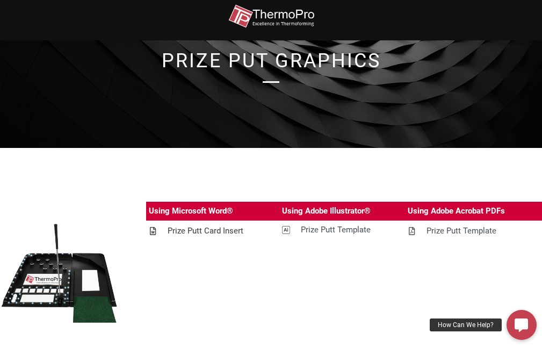 This screenshot has width=542, height=347. Describe the element at coordinates (213, 231) in the screenshot. I see `a: Prize Putt Card Insert` at that location.